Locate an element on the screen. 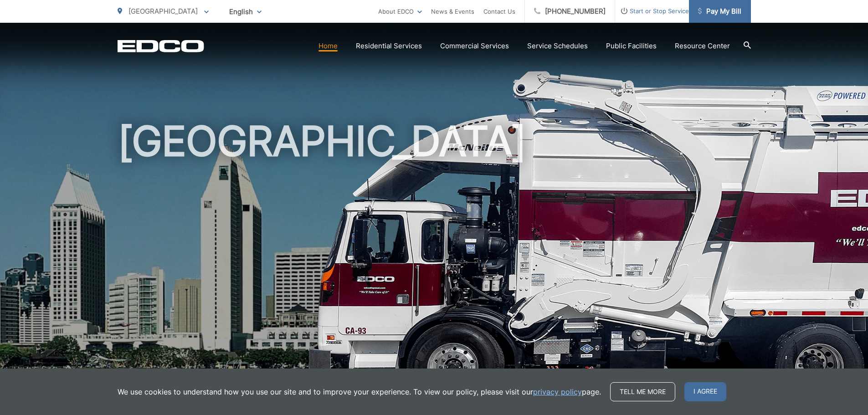 Image resolution: width=868 pixels, height=415 pixels. span: Pay My Bill is located at coordinates (720, 11).